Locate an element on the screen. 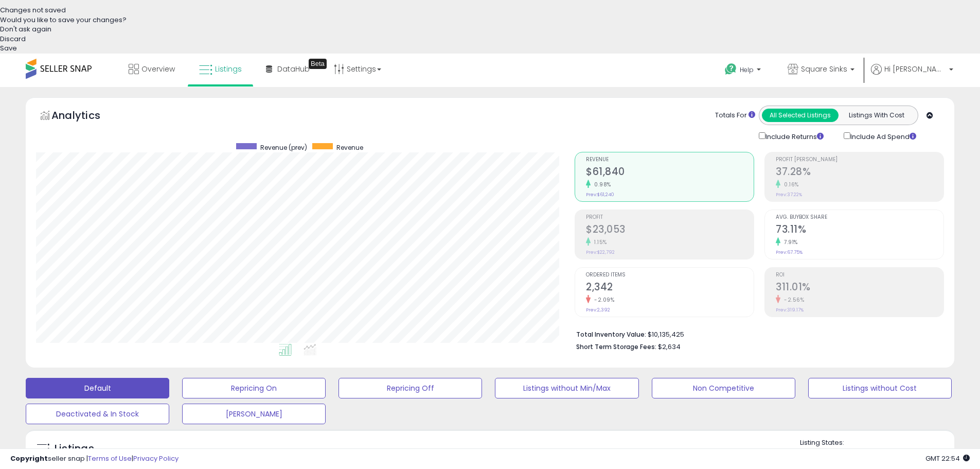 This screenshot has width=980, height=469. span: Listings is located at coordinates (229, 69).